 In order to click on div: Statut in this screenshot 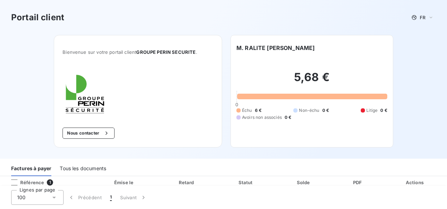, I will do `click(246, 182)`.